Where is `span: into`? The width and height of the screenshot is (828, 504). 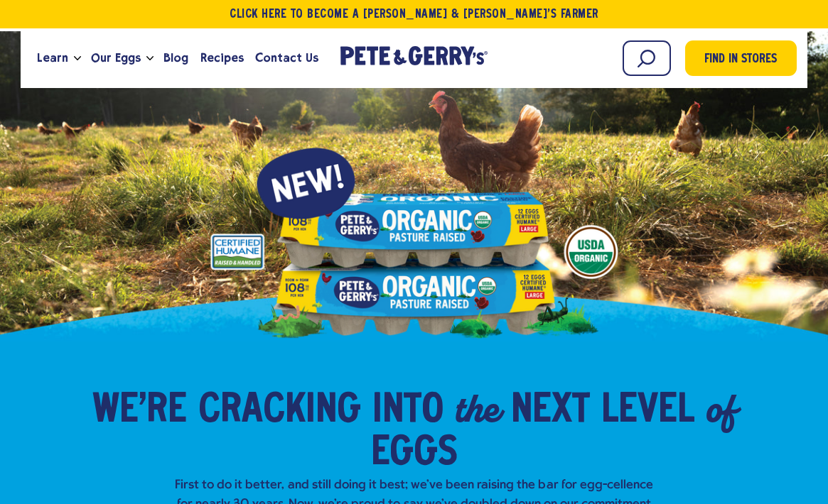 span: into is located at coordinates (408, 411).